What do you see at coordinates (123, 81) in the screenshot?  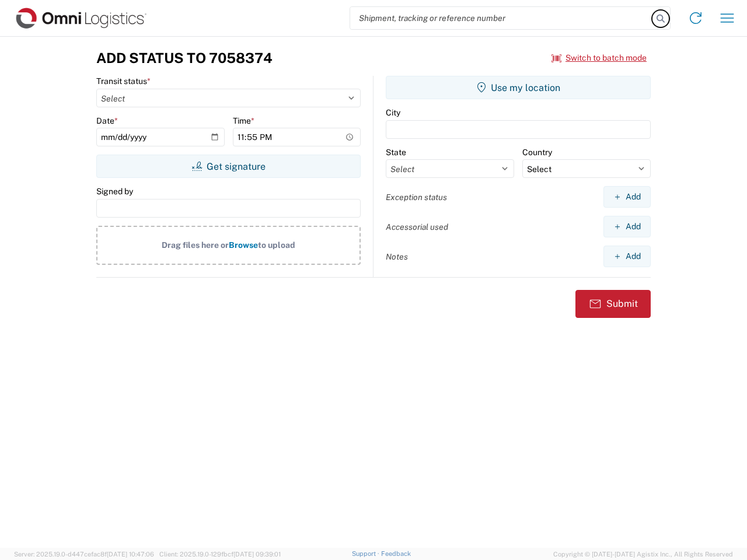 I see `label: Transit status` at bounding box center [123, 81].